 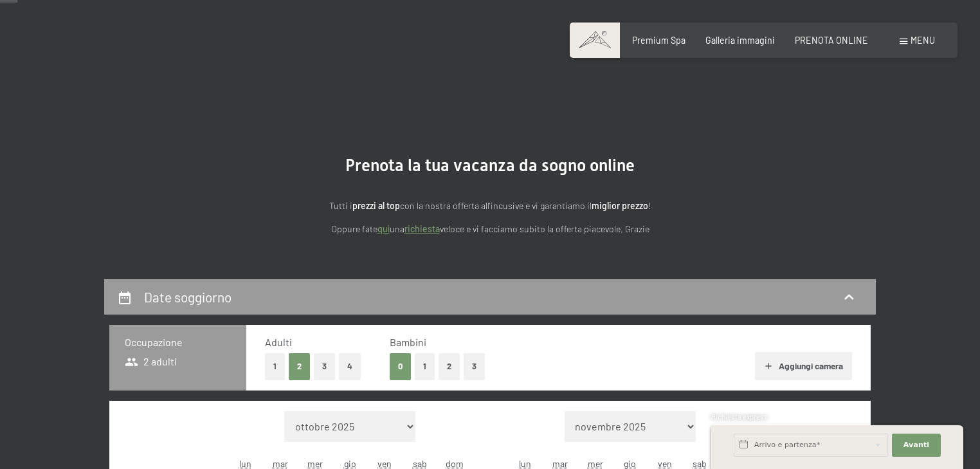 I want to click on span: Galleria immagini, so click(x=740, y=40).